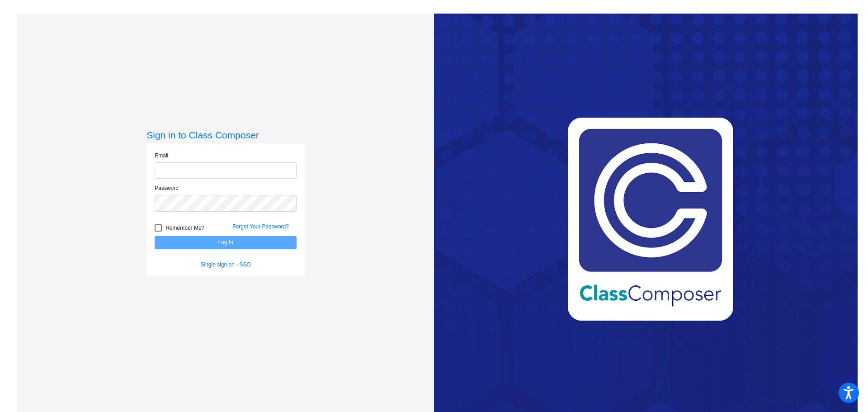 Image resolution: width=868 pixels, height=412 pixels. I want to click on label: Password, so click(166, 188).